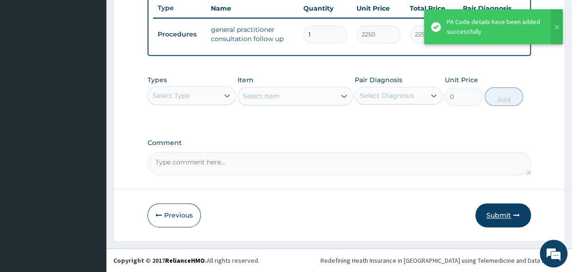 The image size is (572, 272). What do you see at coordinates (91, 126) in the screenshot?
I see `span: We're online!` at bounding box center [91, 126].